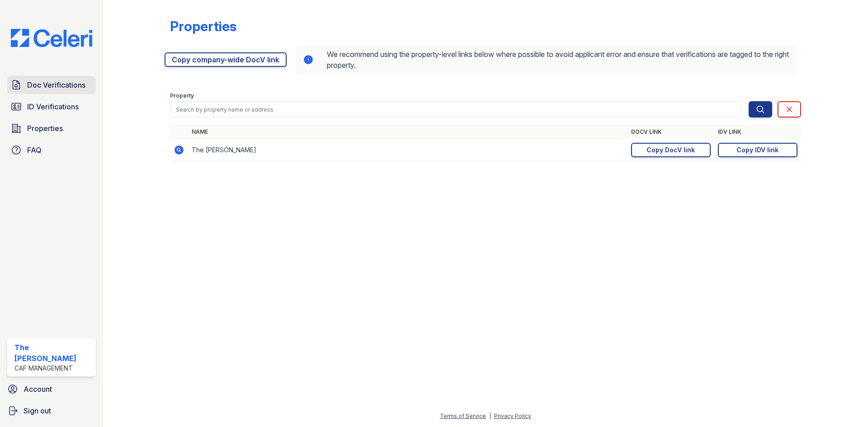 The image size is (868, 427). I want to click on a: Privacy Policy, so click(513, 416).